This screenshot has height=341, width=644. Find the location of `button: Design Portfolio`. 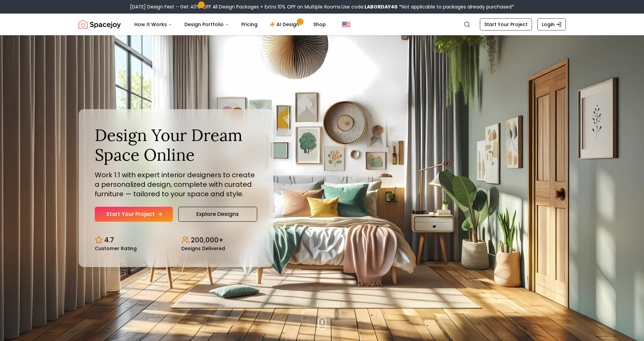

button: Design Portfolio is located at coordinates (207, 25).